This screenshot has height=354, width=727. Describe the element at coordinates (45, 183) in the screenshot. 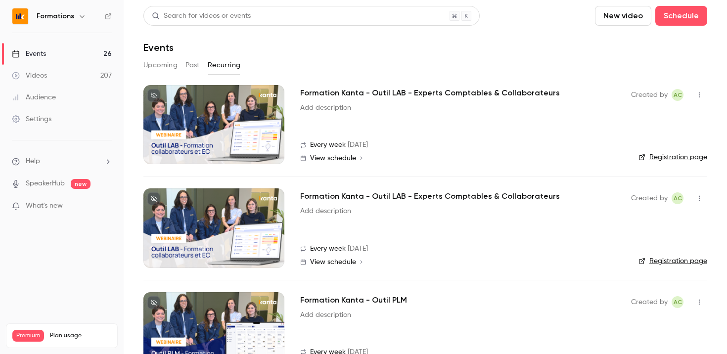

I see `a: SpeakerHub` at that location.